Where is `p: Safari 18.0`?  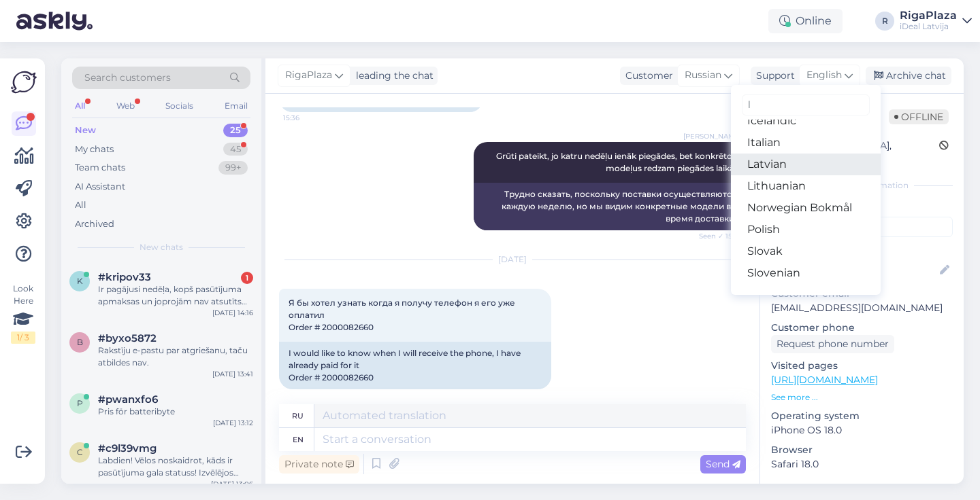
p: Safari 18.0 is located at coordinates (861, 464).